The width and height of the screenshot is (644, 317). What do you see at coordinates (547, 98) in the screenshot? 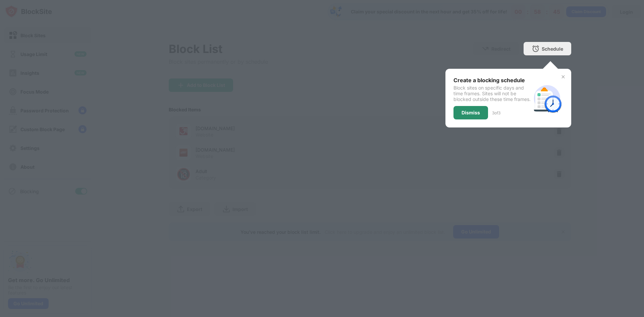
I see `img: schedule.svg` at bounding box center [547, 98].